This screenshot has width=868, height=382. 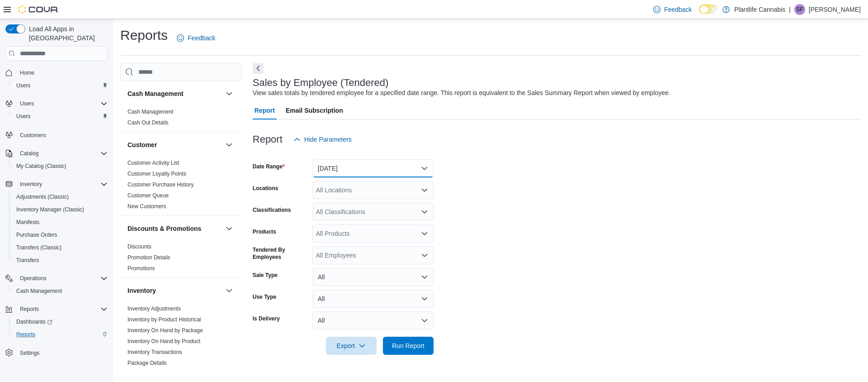 What do you see at coordinates (39, 247) in the screenshot?
I see `span: Transfers (Classic)` at bounding box center [39, 247].